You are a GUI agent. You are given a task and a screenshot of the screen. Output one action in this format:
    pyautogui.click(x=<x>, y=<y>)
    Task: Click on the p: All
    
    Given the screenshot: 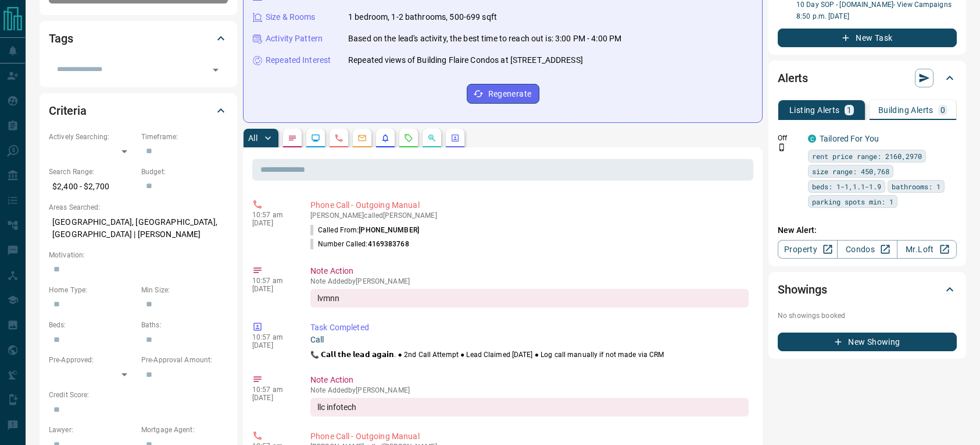 What is the action you would take?
    pyautogui.click(x=253, y=138)
    